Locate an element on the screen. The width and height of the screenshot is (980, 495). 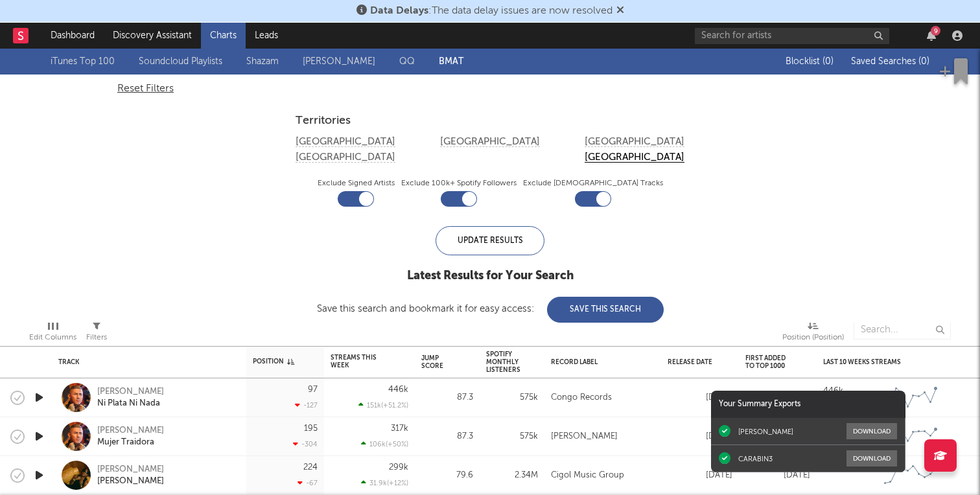
a: iTunes Top 100 is located at coordinates (82, 62).